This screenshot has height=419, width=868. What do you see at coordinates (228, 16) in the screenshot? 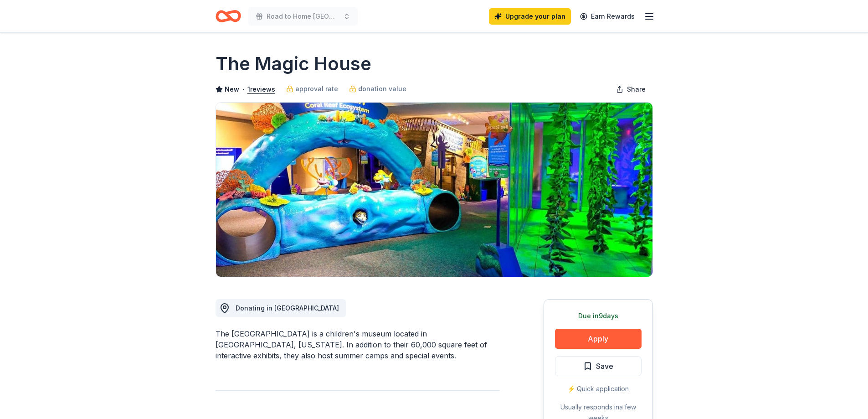
I see `a: Home` at bounding box center [228, 16].